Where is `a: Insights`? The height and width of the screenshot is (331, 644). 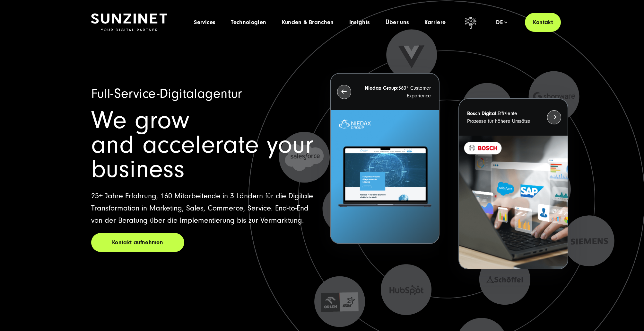 a: Insights is located at coordinates (359, 22).